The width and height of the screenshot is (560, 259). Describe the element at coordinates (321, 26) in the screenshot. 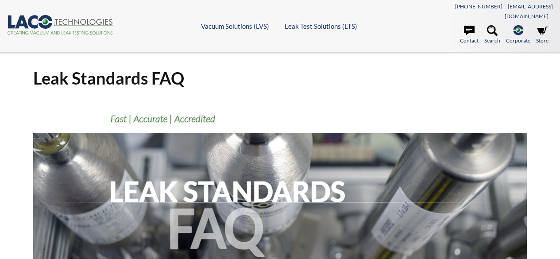

I see `a: Leak Test Solutions (LTS)` at that location.